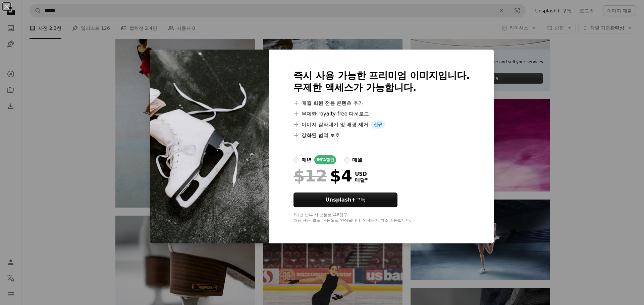 The image size is (644, 305). Describe the element at coordinates (382, 218) in the screenshot. I see `div: *매년 납부 시 선불로 $48 청구 해당 세금 별도. 자동으로 연장됩니다. 언제든지 취소 가능합니다.` at that location.